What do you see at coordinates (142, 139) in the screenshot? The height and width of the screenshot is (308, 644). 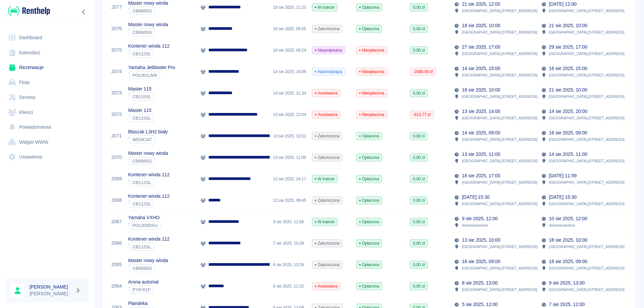 I see `span: WE5K187` at bounding box center [142, 139].